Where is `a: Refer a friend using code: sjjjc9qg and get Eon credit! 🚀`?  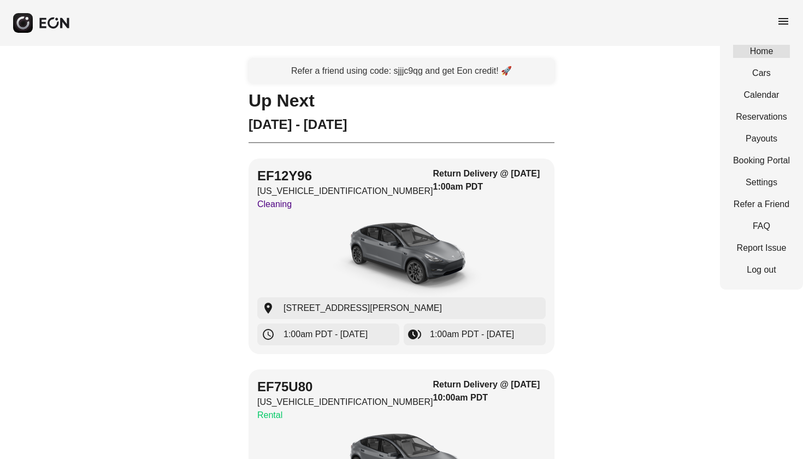 a: Refer a friend using code: sjjjc9qg and get Eon credit! 🚀 is located at coordinates (401, 71).